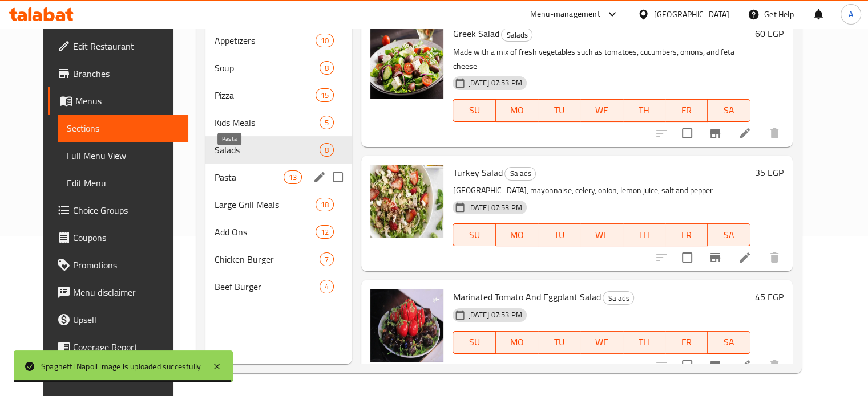 The image size is (868, 396). I want to click on a: Upsell, so click(118, 320).